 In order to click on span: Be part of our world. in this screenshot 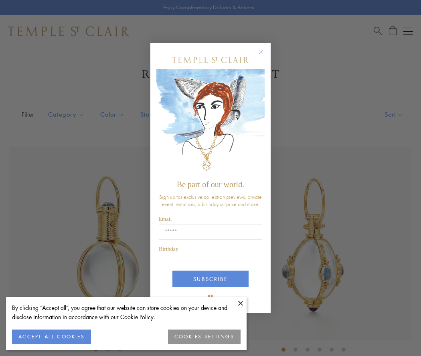, I will do `click(211, 185)`.